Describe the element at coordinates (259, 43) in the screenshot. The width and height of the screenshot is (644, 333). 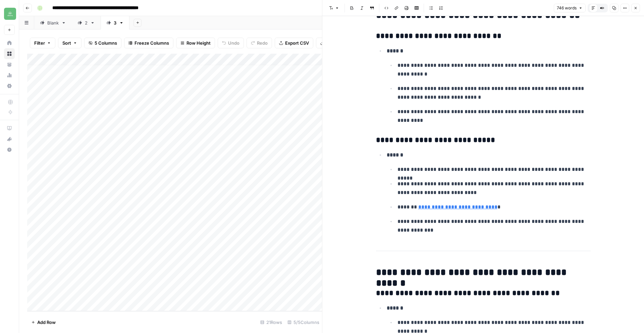
I see `button: Redo` at that location.